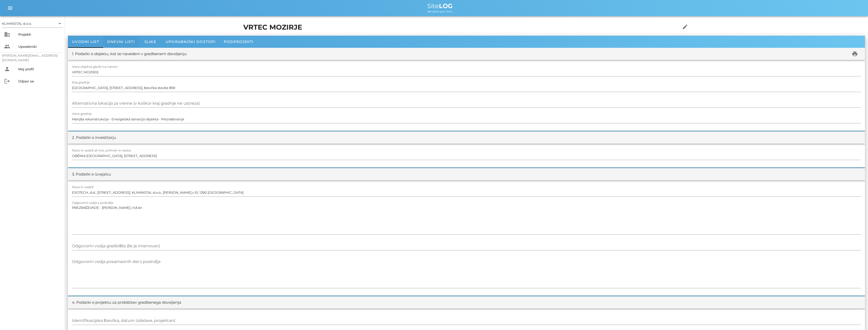 The height and width of the screenshot is (330, 868). Describe the element at coordinates (39, 34) in the screenshot. I see `div: Projekti` at that location.